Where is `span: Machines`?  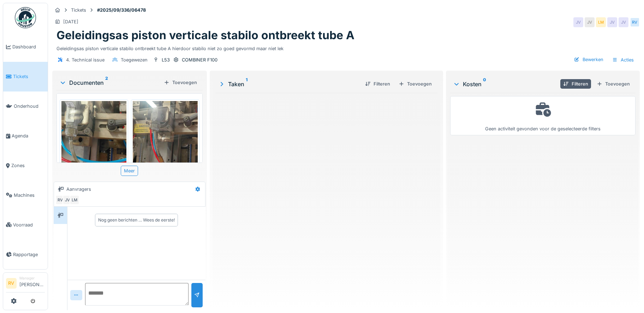 span: Machines is located at coordinates (30, 196).